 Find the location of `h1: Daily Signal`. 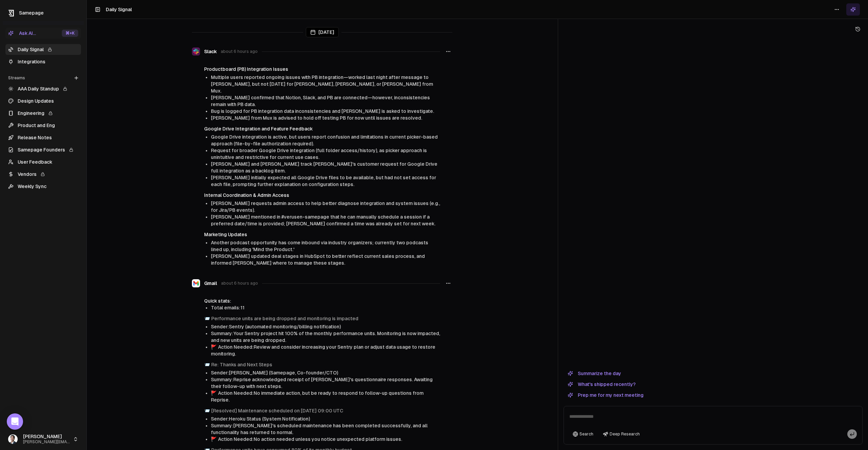

h1: Daily Signal is located at coordinates (119, 10).